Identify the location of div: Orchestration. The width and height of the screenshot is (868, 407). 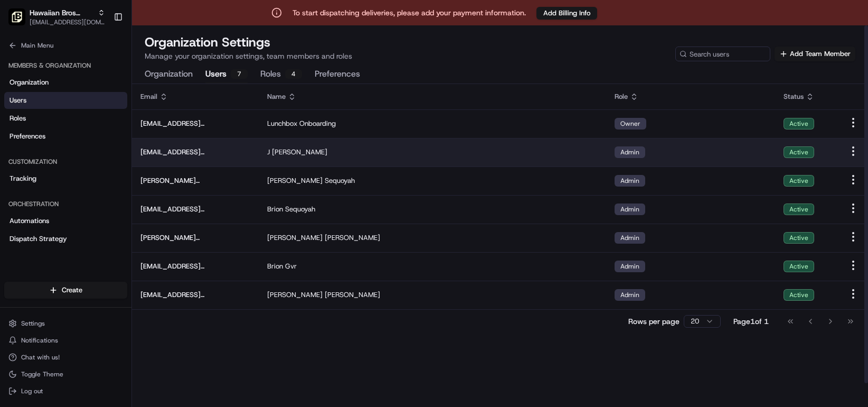
(65, 204).